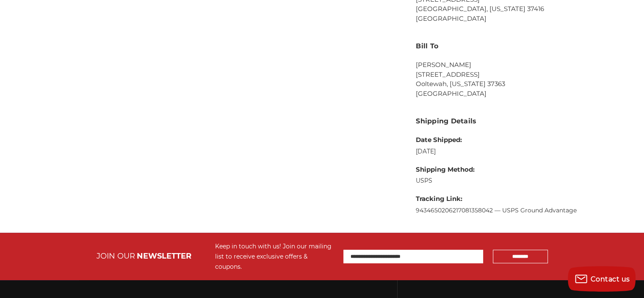  I want to click on dt: Tracking Link:, so click(496, 199).